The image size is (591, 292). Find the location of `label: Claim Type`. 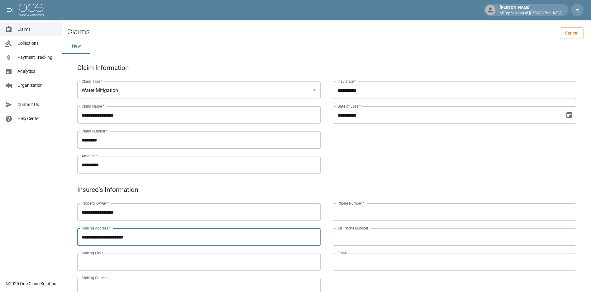

label: Claim Type is located at coordinates (92, 81).